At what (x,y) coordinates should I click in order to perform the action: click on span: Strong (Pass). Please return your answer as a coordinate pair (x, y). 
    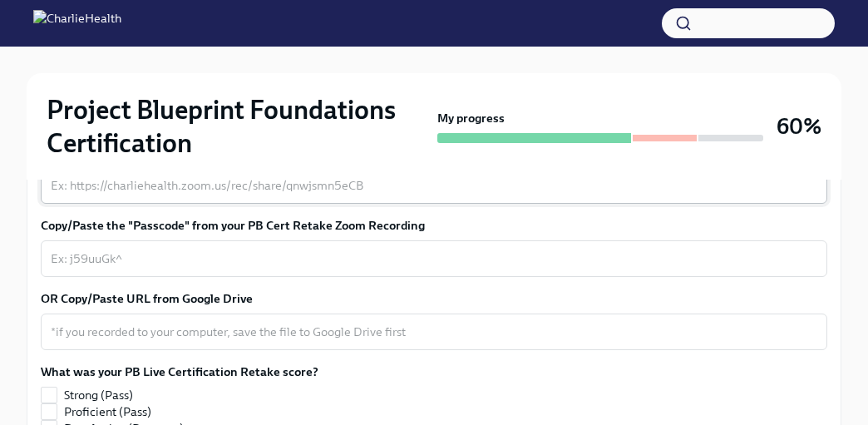
    Looking at the image, I should click on (98, 395).